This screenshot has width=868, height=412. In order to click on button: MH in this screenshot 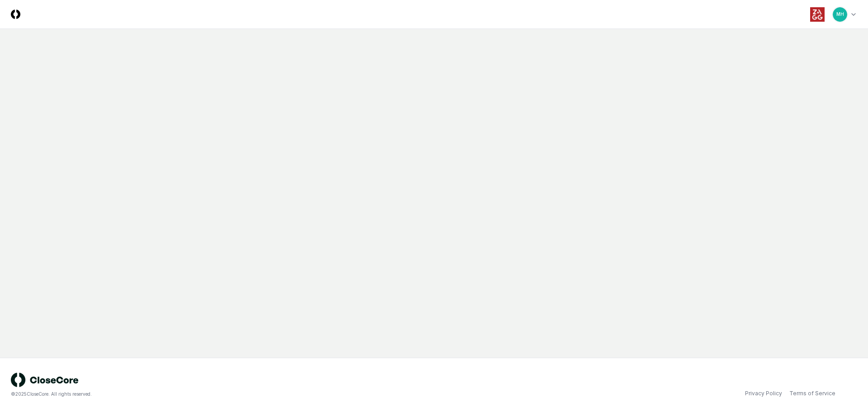, I will do `click(840, 15)`.